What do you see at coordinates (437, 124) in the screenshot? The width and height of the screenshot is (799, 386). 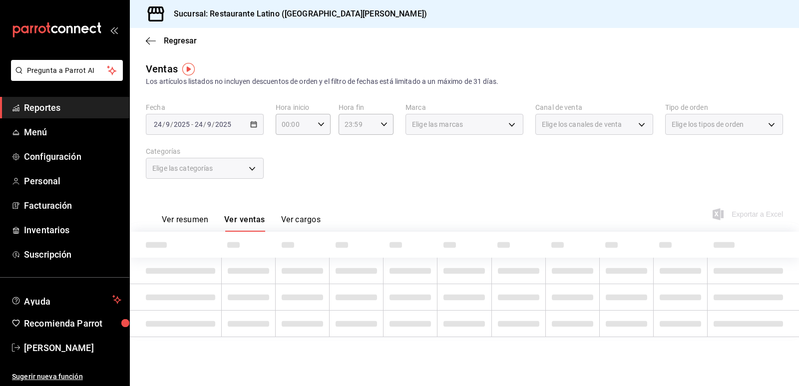 I see `span: Elige las marcas` at bounding box center [437, 124].